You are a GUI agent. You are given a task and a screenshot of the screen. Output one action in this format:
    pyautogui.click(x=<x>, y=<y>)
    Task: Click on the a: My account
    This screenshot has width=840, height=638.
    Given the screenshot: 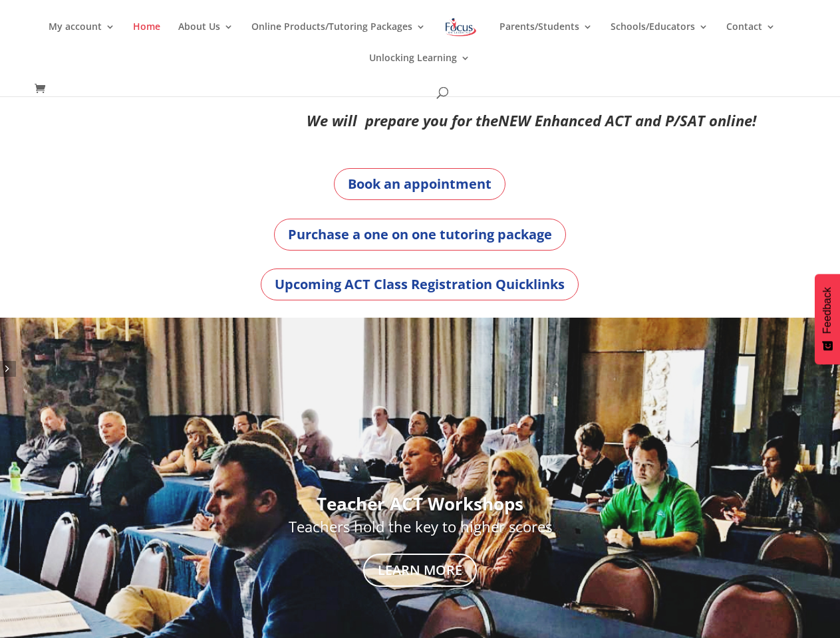 What is the action you would take?
    pyautogui.click(x=81, y=37)
    